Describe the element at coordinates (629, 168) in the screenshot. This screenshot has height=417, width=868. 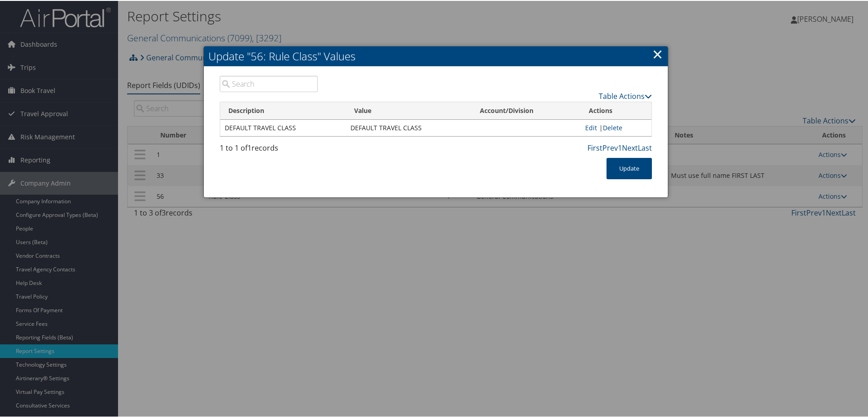
I see `button: Update` at that location.